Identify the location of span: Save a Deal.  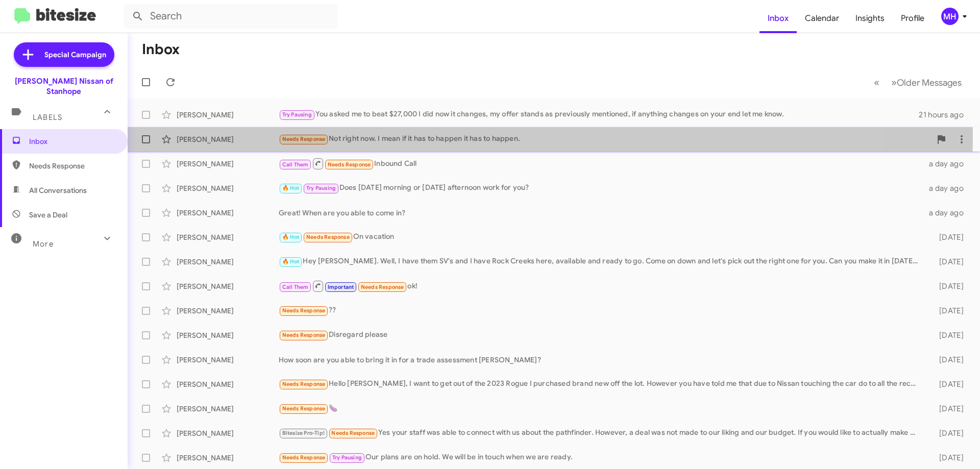
(48, 215).